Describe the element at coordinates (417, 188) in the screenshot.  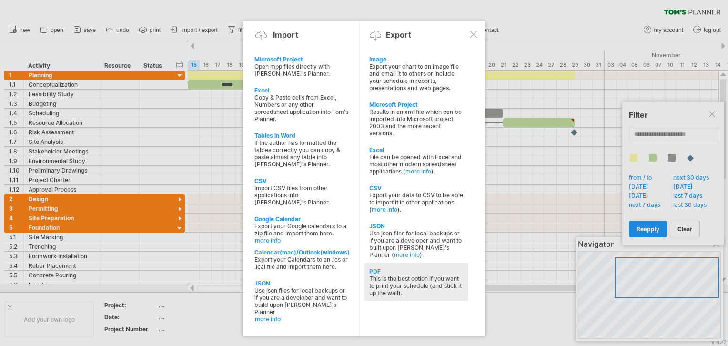
I see `div: CSV` at that location.